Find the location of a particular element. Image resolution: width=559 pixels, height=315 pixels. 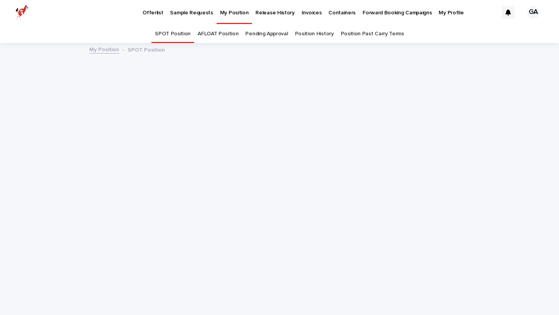

img: zttTXibQQrCfv9chImQE is located at coordinates (22, 12).